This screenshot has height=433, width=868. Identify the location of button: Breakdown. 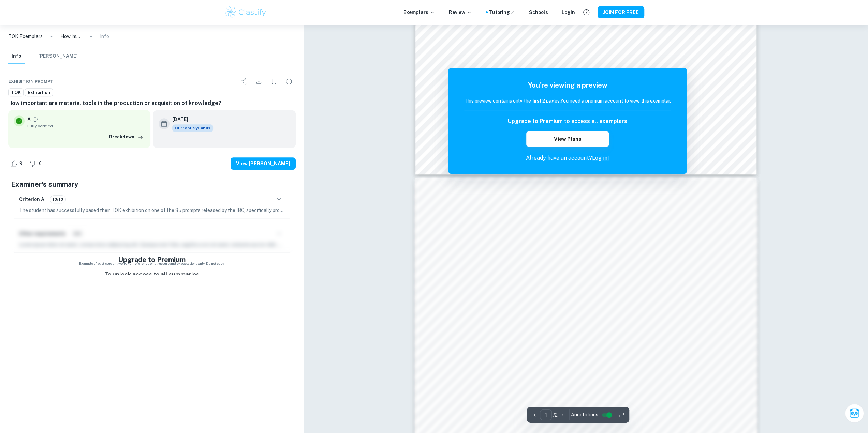
(126, 137).